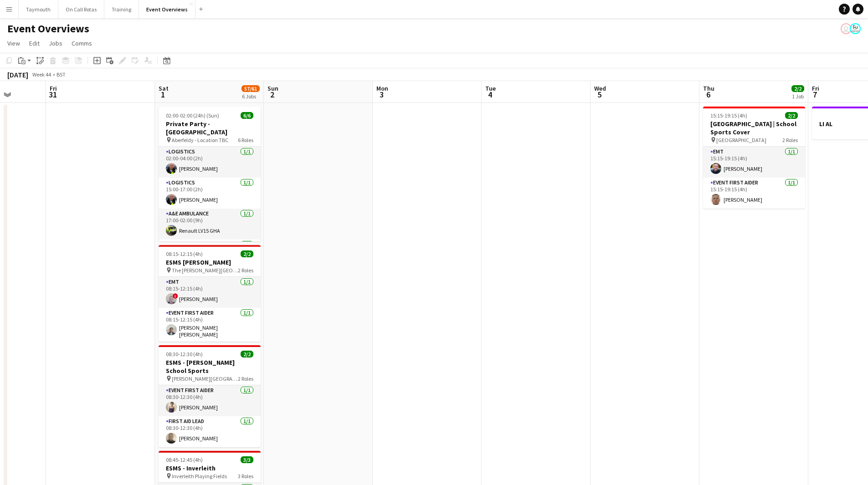 This screenshot has width=868, height=485. What do you see at coordinates (38, 9) in the screenshot?
I see `button: Taymouth` at bounding box center [38, 9].